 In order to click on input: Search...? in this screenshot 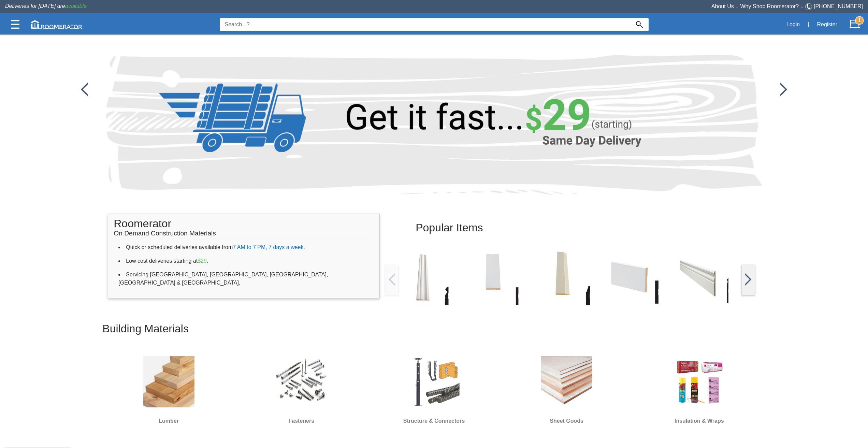, I will do `click(425, 25)`.